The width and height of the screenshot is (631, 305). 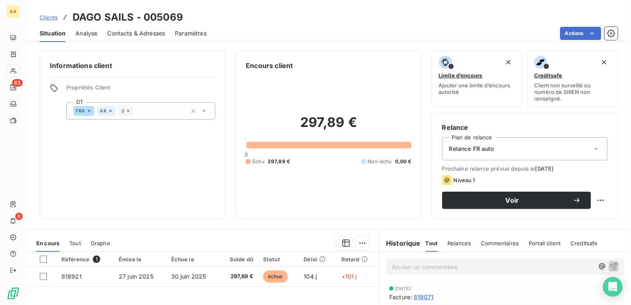 What do you see at coordinates (17, 83) in the screenshot?
I see `span: 83` at bounding box center [17, 83].